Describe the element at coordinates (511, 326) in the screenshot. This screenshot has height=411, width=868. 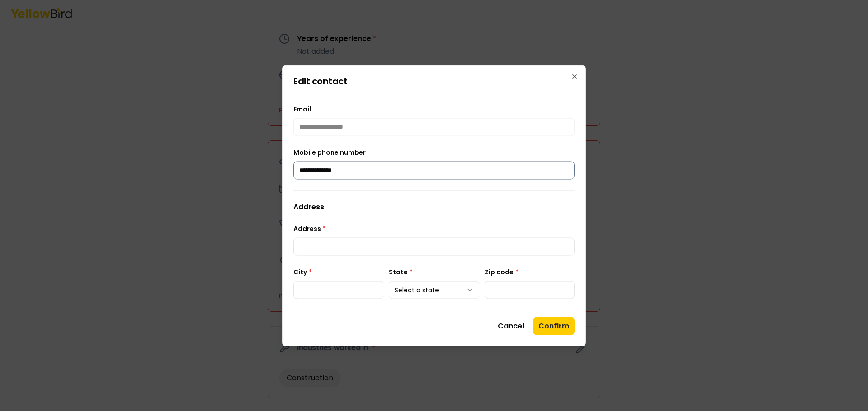
I see `button: Cancel` at that location.